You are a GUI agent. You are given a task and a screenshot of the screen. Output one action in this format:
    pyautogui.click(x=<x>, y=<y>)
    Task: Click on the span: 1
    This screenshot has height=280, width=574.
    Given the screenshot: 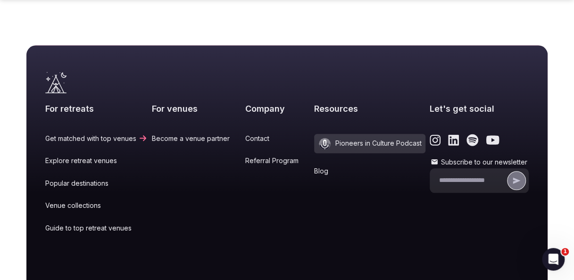 What is the action you would take?
    pyautogui.click(x=565, y=252)
    